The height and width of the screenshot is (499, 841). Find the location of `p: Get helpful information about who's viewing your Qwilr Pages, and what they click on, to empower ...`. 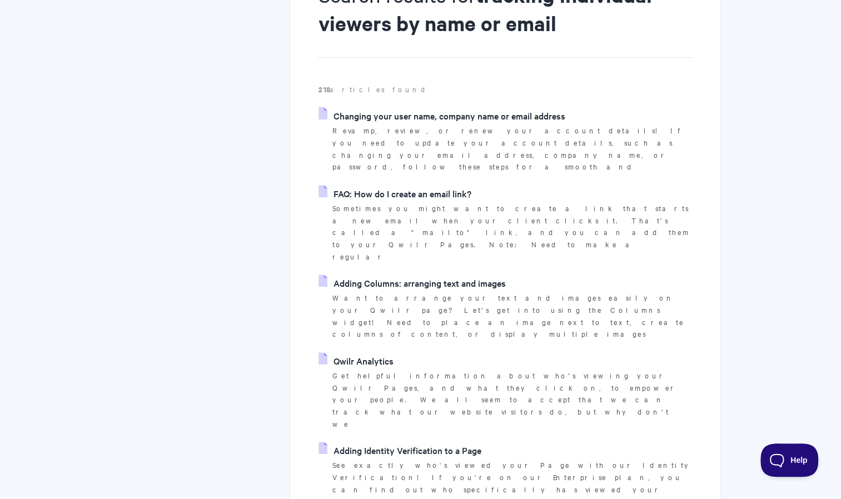

p: Get helpful information about who's viewing your Qwilr Pages, and what they click on, to empower ... is located at coordinates (512, 400).